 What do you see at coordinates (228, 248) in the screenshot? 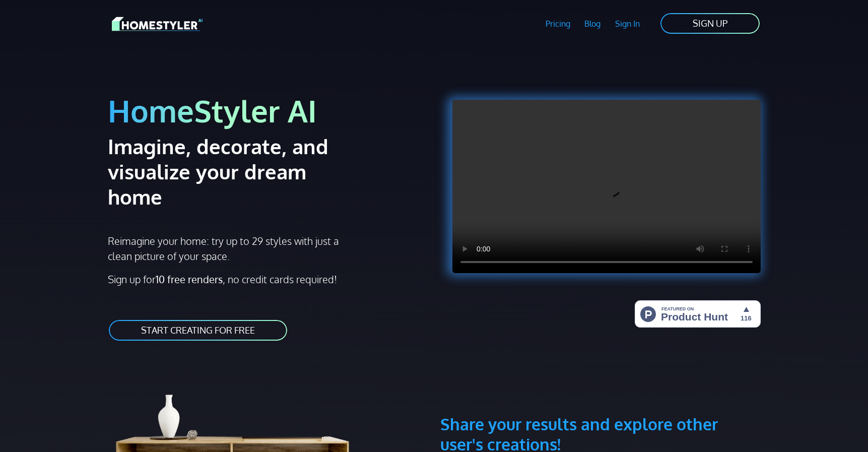
I see `p: Reimagine your home: try up to 29 styles with just a clean picture of your space.` at bounding box center [228, 248].